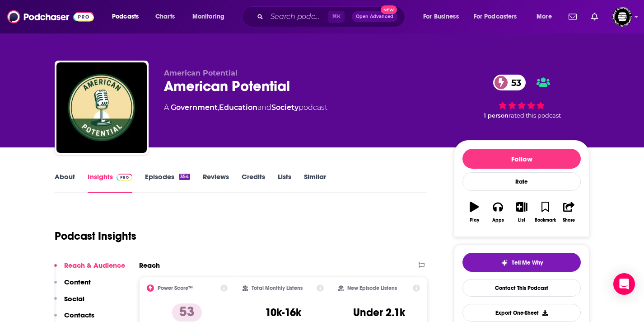 This screenshot has height=322, width=644. Describe the element at coordinates (253, 182) in the screenshot. I see `a: Credits` at that location.